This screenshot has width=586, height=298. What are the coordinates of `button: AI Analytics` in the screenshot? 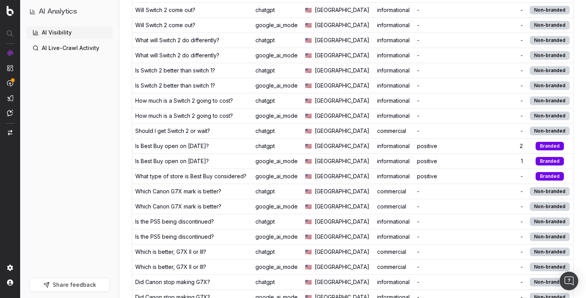 It's located at (69, 12).